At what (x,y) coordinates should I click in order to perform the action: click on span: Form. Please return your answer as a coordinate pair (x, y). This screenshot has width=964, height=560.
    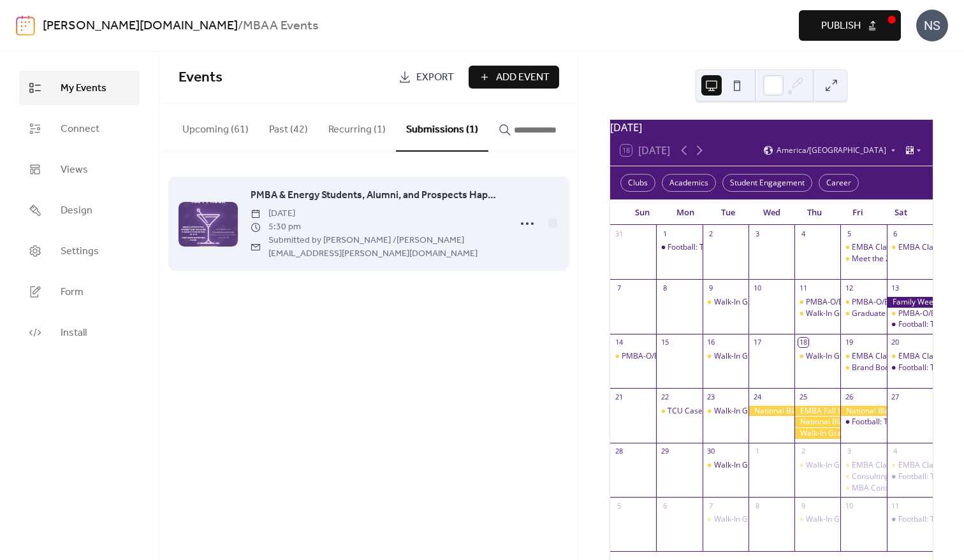
    Looking at the image, I should click on (72, 293).